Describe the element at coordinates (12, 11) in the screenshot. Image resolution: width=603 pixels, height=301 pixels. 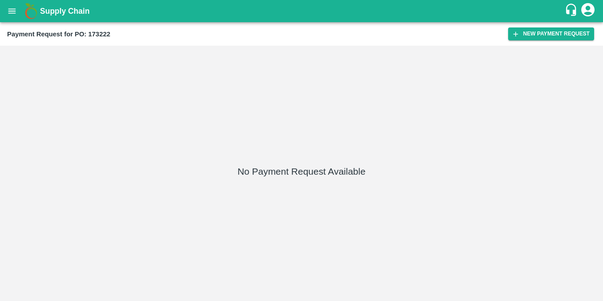
I see `button: open drawer` at that location.